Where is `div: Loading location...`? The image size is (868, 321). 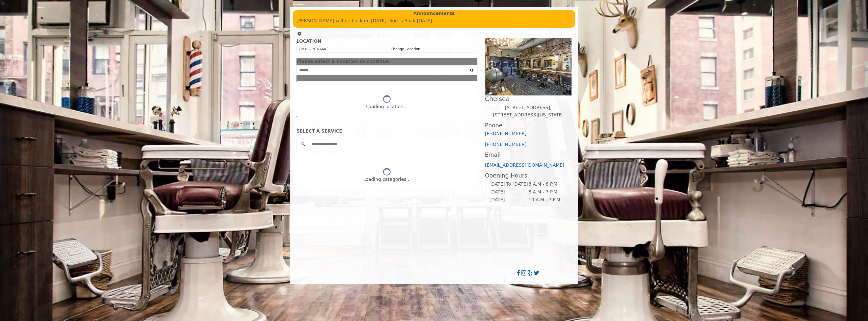
div: Loading location... is located at coordinates (387, 107).